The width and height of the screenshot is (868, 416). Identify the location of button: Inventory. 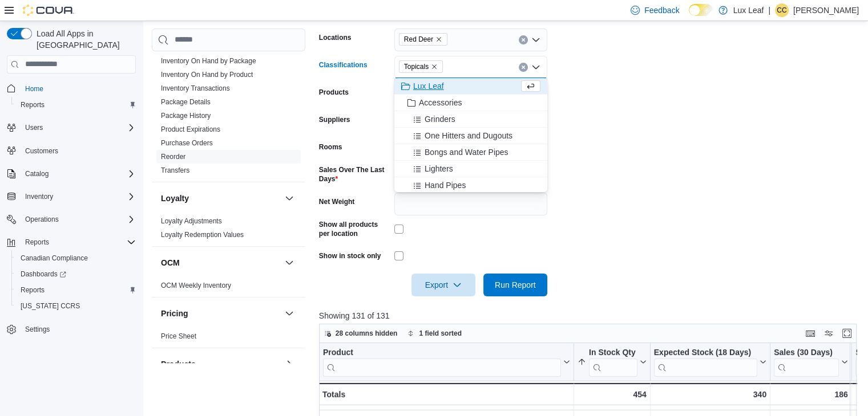
(39, 197).